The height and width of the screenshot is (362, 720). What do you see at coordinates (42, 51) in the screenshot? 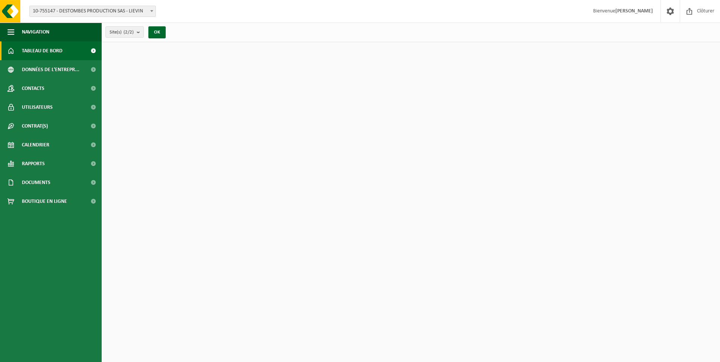
I see `span: Tableau de bord` at bounding box center [42, 51].